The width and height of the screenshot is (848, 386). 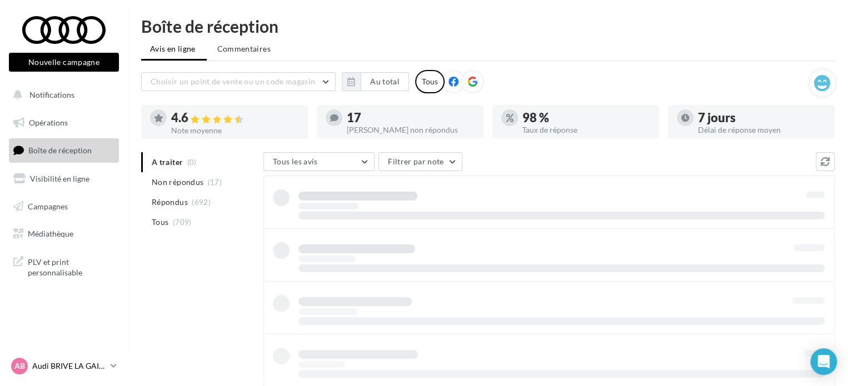 I want to click on span: PLV et print personnalisable, so click(x=71, y=266).